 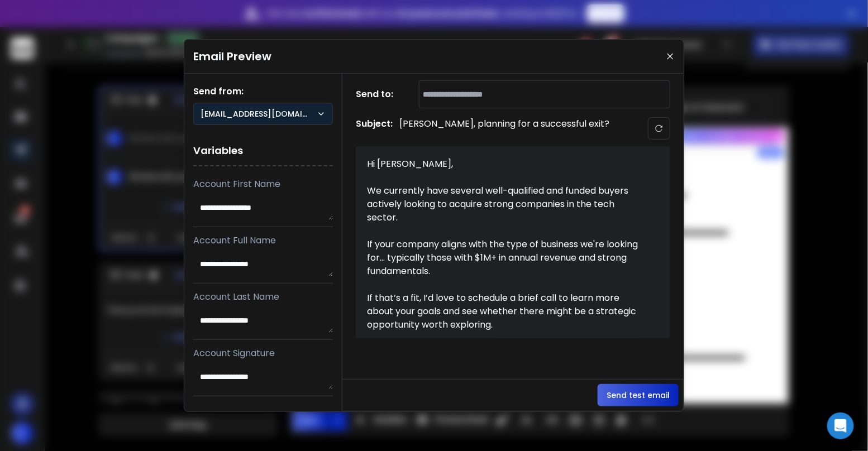 What do you see at coordinates (378, 94) in the screenshot?
I see `h1: Send to:` at bounding box center [378, 94].